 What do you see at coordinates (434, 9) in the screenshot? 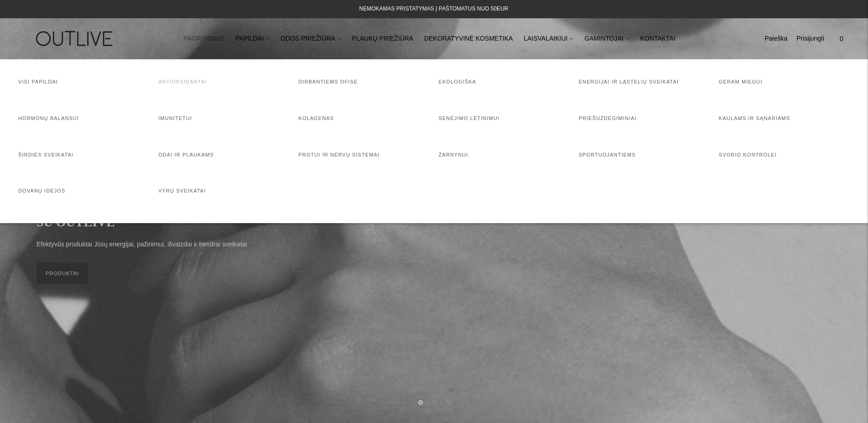
I see `div: NEMOKAMAS PRISTATYMAS Į PAŠTOMATUS NUO 50EUR` at bounding box center [434, 9].